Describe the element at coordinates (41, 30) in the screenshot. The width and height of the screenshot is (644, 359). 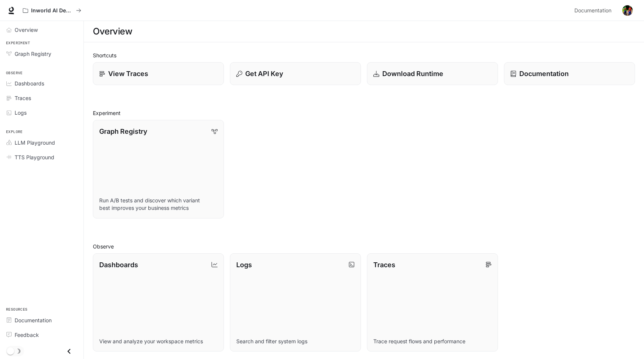
I see `a: Overview` at that location.